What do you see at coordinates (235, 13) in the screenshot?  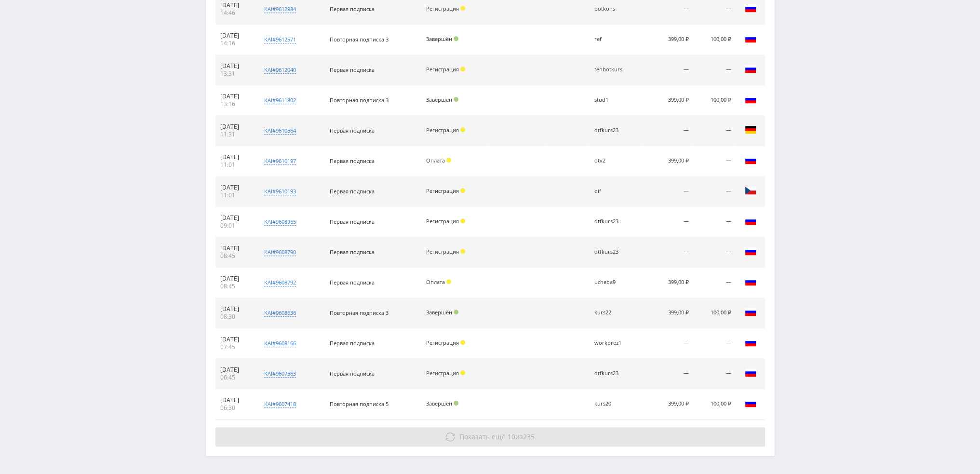 I see `div: 14:46` at bounding box center [235, 13].